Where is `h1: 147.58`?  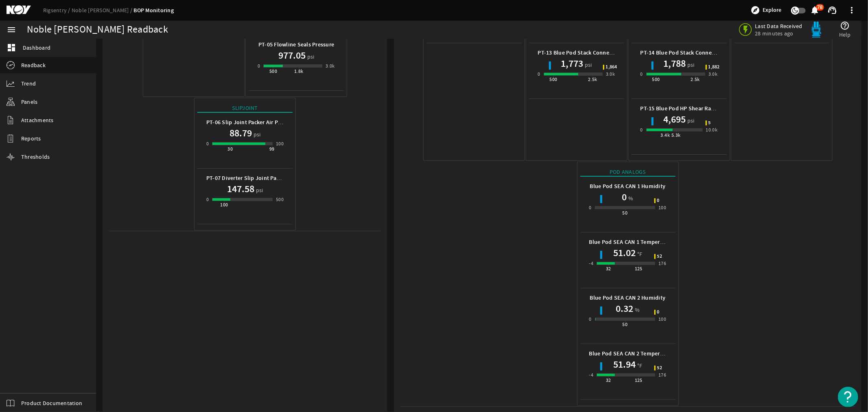
h1: 147.58 is located at coordinates (240, 189).